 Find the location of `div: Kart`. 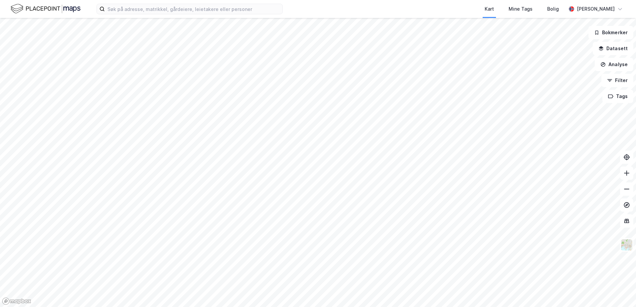

div: Kart is located at coordinates (489, 9).